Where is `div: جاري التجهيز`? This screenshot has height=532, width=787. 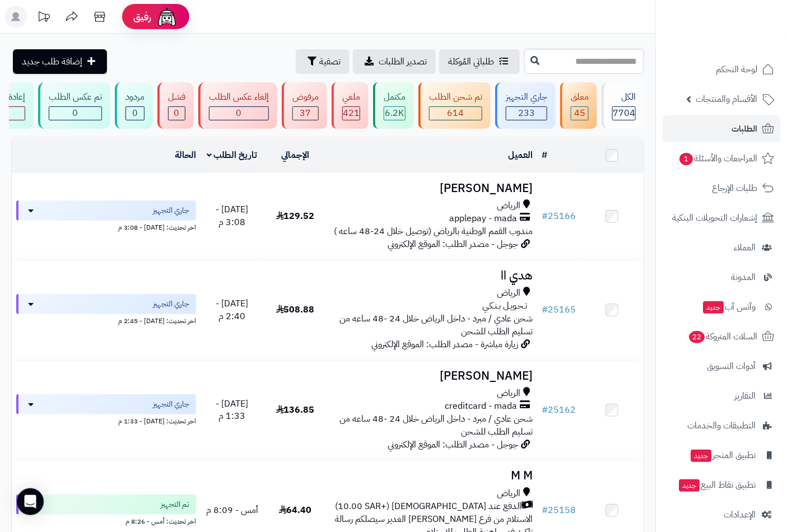
div: جاري التجهيز is located at coordinates (526, 97).